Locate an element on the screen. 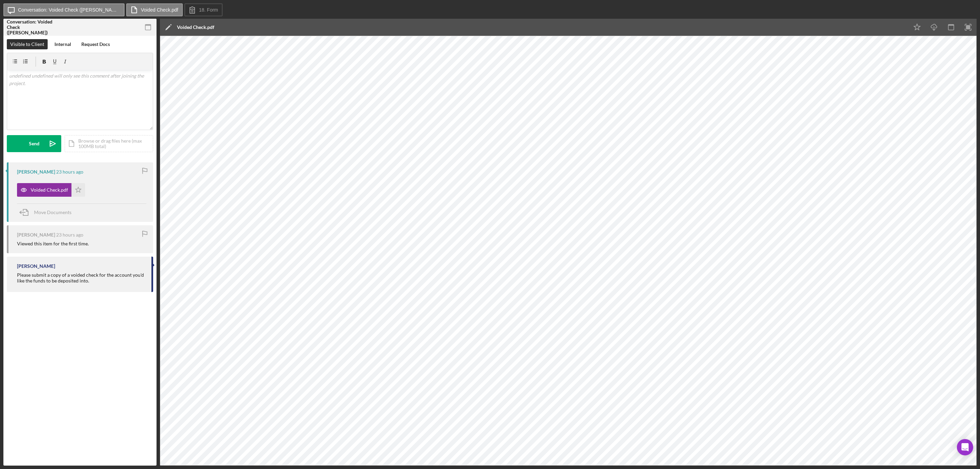 Image resolution: width=980 pixels, height=469 pixels. button: Visible to Client is located at coordinates (27, 45).